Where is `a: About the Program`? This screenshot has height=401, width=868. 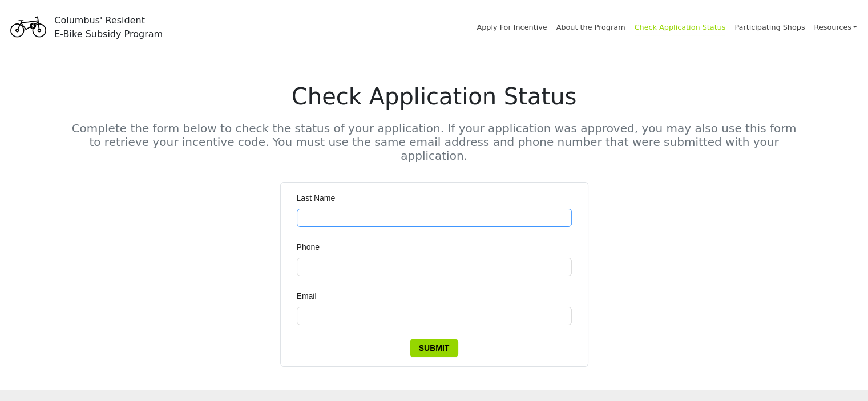 a: About the Program is located at coordinates (591, 27).